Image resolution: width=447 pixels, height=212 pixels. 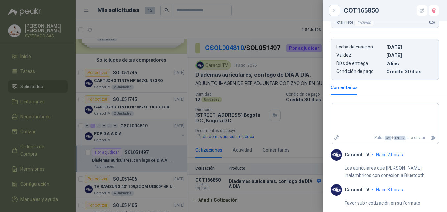 I want to click on p: Fecha de creación, so click(x=360, y=47).